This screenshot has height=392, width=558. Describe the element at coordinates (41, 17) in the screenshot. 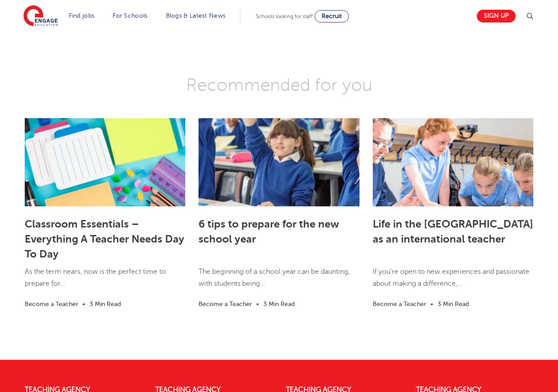

I see `img: Engage Education` at that location.